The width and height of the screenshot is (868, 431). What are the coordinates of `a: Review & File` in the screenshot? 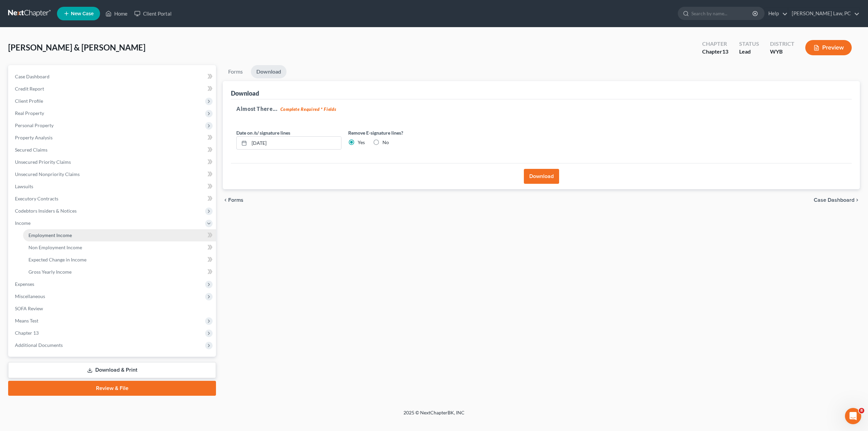 It's located at (112, 389).